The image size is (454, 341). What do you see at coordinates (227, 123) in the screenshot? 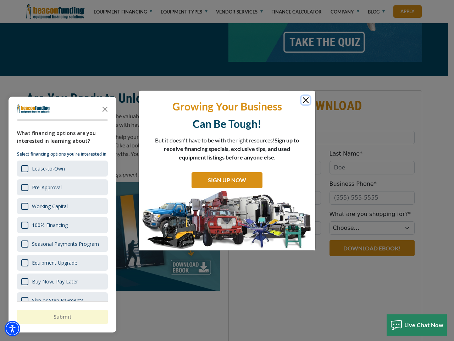
I see `p: Can Be Tough!` at bounding box center [227, 123].